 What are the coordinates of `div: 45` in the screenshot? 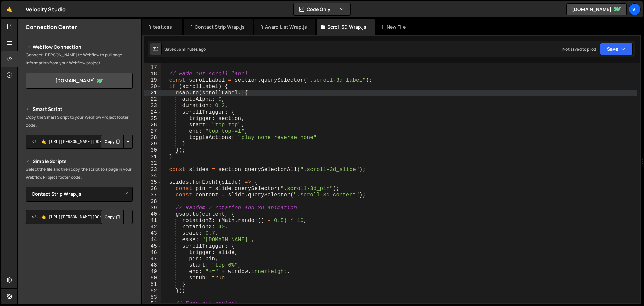 It's located at (152, 246).